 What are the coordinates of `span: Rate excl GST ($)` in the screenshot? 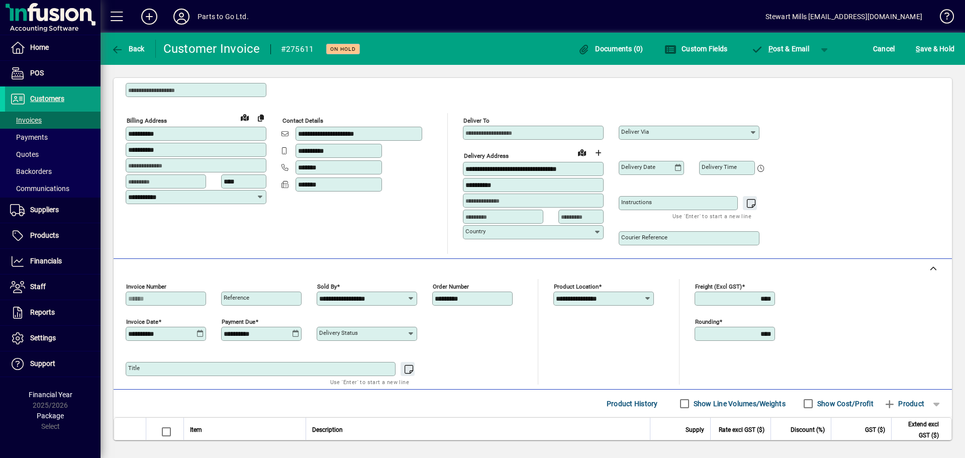 It's located at (741, 430).